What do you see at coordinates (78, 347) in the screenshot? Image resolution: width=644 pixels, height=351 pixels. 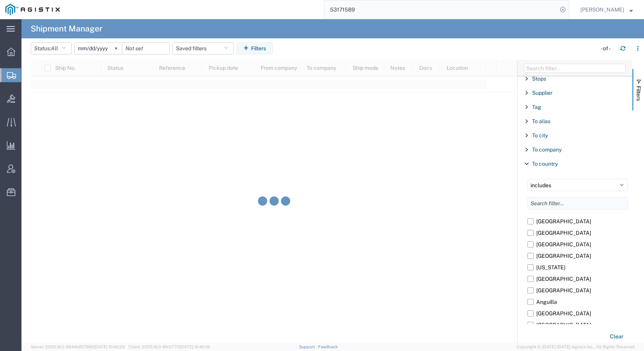 I see `span: Server: 2025.16.0-9544af67660` at bounding box center [78, 347].